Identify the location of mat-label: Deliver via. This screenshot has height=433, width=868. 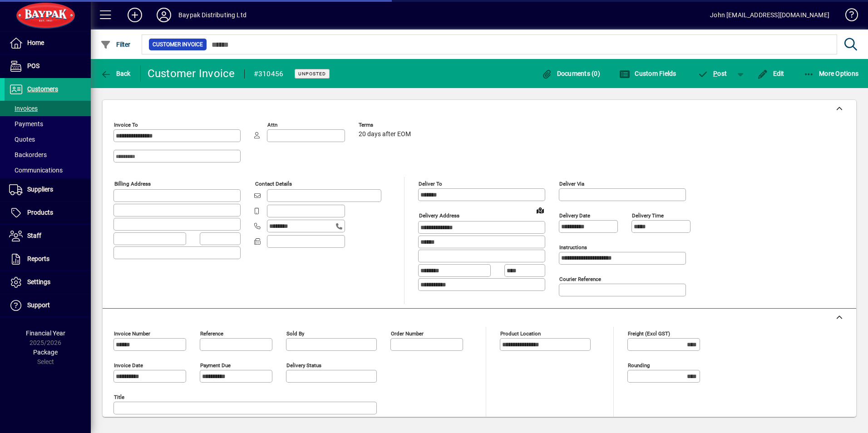
(571, 184).